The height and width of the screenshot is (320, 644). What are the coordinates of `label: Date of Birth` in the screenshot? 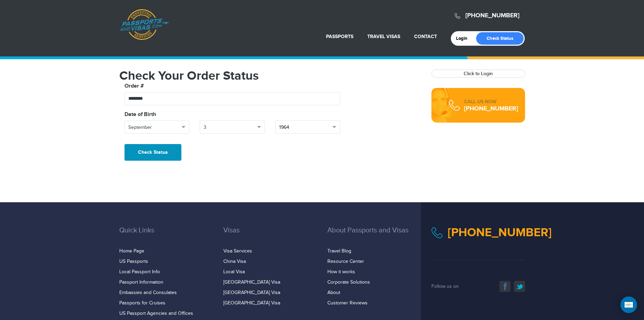 It's located at (140, 115).